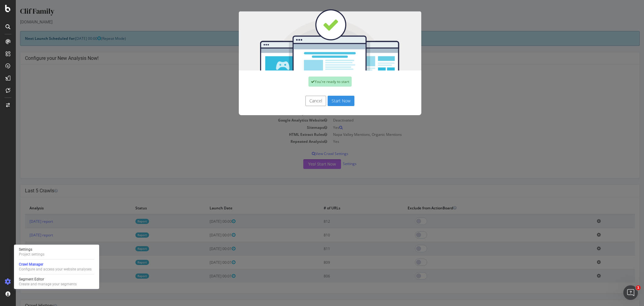  Describe the element at coordinates (325, 101) in the screenshot. I see `button: Start Now` at that location.